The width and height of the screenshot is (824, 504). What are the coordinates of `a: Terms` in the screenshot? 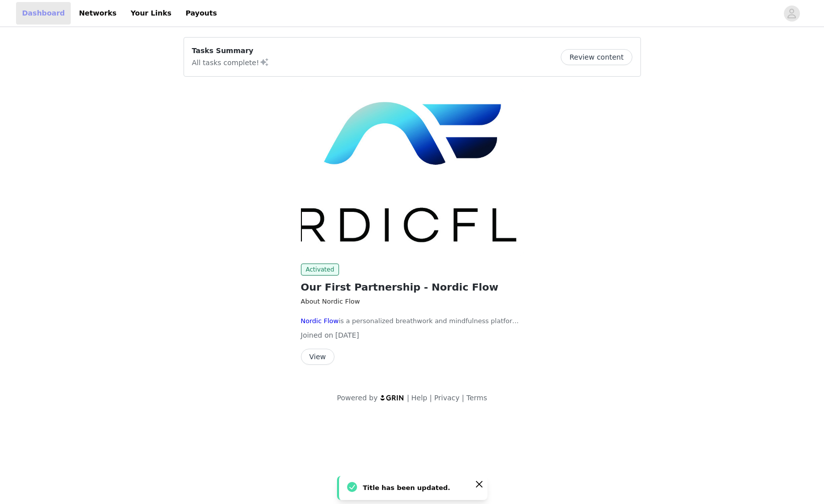 It's located at (476, 398).